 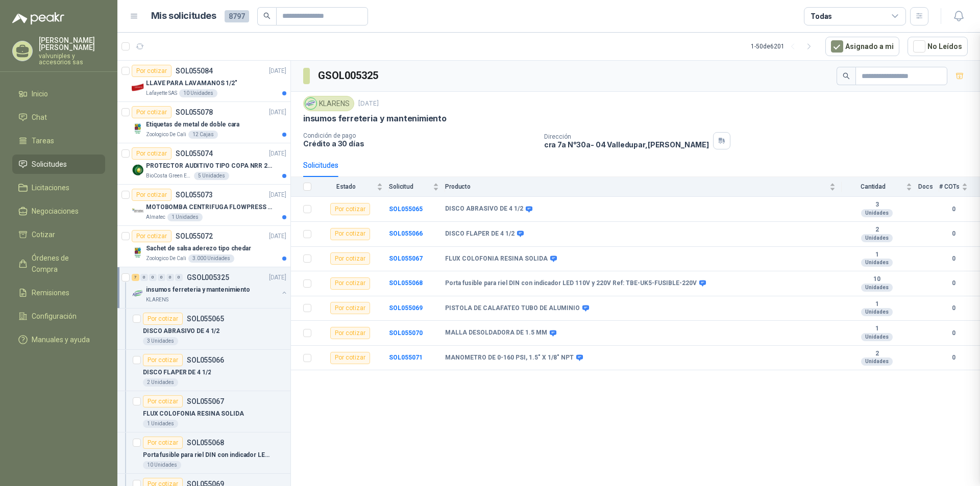 I want to click on span: Cotizar, so click(x=43, y=235).